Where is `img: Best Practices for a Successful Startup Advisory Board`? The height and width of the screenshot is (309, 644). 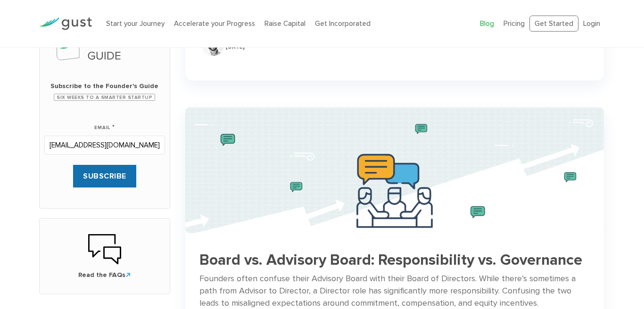
img: Best Practices for a Successful Startup Advisory Board is located at coordinates (395, 170).